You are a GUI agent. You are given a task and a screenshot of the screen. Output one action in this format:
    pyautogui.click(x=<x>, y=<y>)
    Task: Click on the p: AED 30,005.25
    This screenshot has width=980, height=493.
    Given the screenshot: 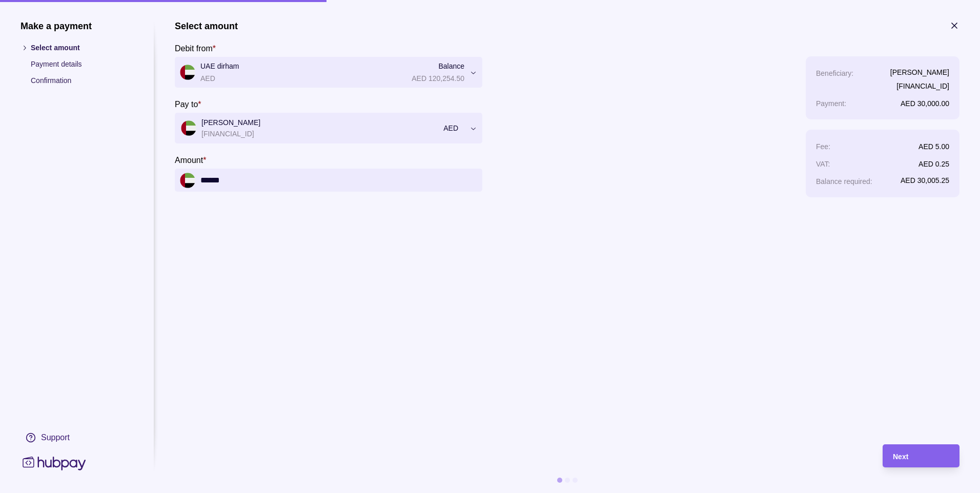 What is the action you would take?
    pyautogui.click(x=925, y=180)
    